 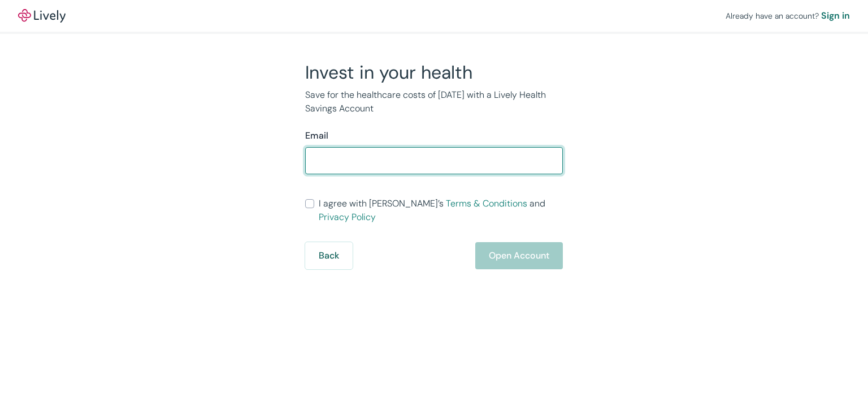 What do you see at coordinates (835, 16) in the screenshot?
I see `div: Sign in` at bounding box center [835, 16].